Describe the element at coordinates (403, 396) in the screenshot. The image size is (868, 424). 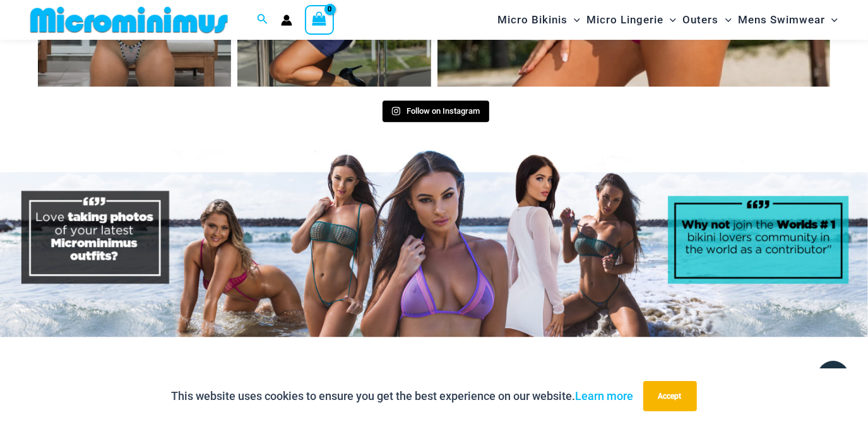
I see `p: This website uses cookies to ensure you get the best experience on our website.` at that location.